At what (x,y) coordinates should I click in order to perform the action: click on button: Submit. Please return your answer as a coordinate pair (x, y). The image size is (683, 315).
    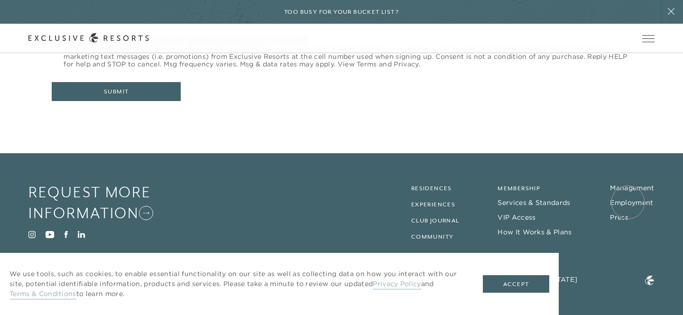
    Looking at the image, I should click on (116, 92).